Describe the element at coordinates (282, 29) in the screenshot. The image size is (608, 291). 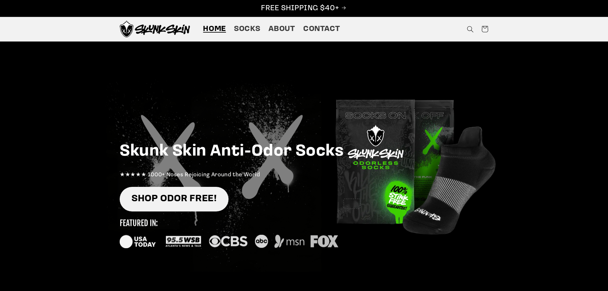
I see `a: About` at that location.